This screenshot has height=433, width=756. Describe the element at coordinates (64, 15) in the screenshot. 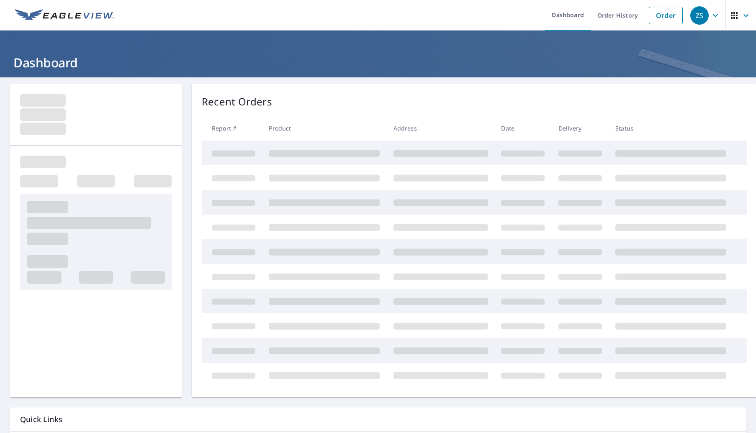

I see `img: EV Logo` at that location.